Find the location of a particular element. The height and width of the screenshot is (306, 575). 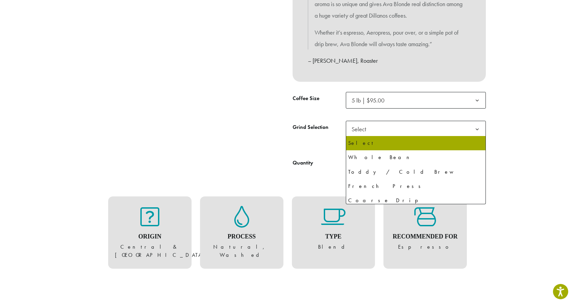

h4: Recommended For is located at coordinates (425, 237).